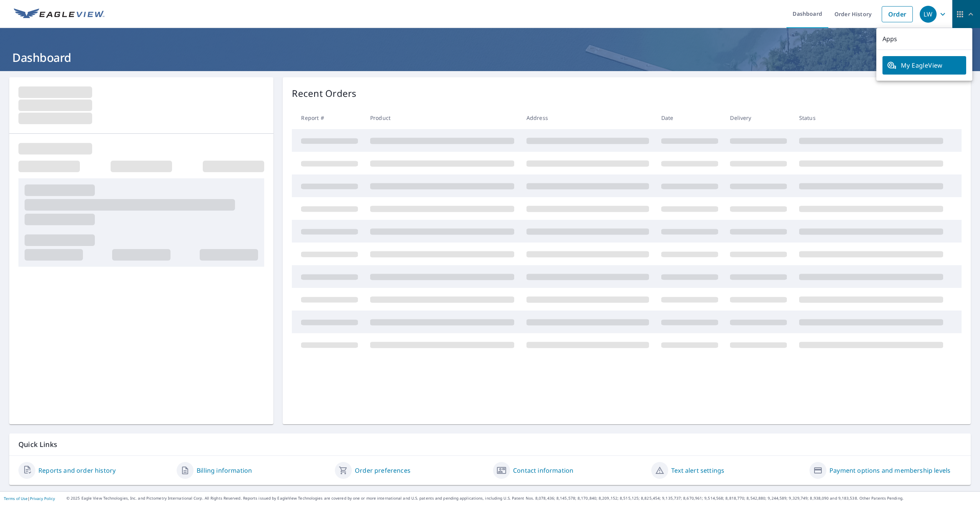 The height and width of the screenshot is (505, 980). I want to click on a: Billing information, so click(224, 470).